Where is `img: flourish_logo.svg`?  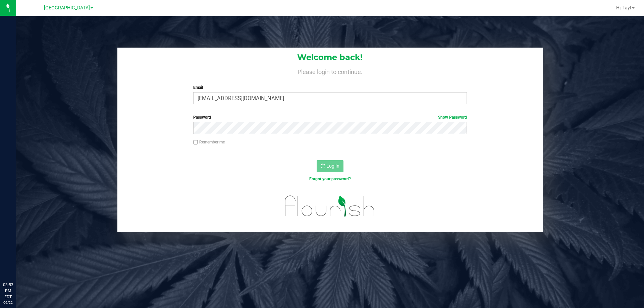
img: flourish_logo.svg is located at coordinates (330, 206).